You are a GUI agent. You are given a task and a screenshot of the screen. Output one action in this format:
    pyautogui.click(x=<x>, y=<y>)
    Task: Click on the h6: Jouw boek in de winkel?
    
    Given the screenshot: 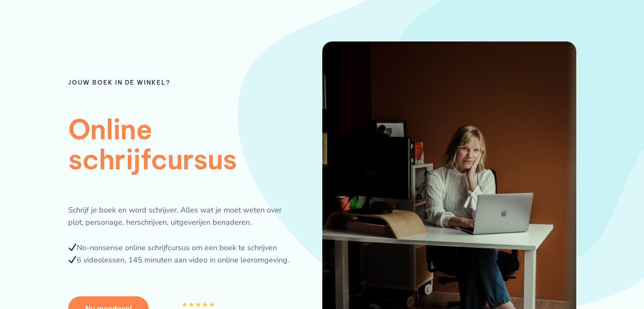 What is the action you would take?
    pyautogui.click(x=181, y=83)
    